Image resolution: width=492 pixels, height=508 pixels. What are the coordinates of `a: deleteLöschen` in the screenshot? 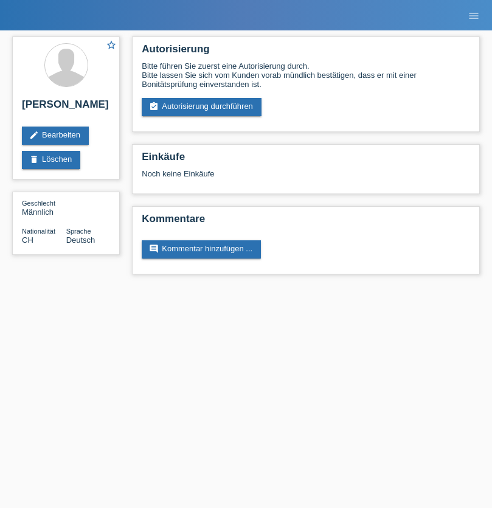 It's located at (51, 160).